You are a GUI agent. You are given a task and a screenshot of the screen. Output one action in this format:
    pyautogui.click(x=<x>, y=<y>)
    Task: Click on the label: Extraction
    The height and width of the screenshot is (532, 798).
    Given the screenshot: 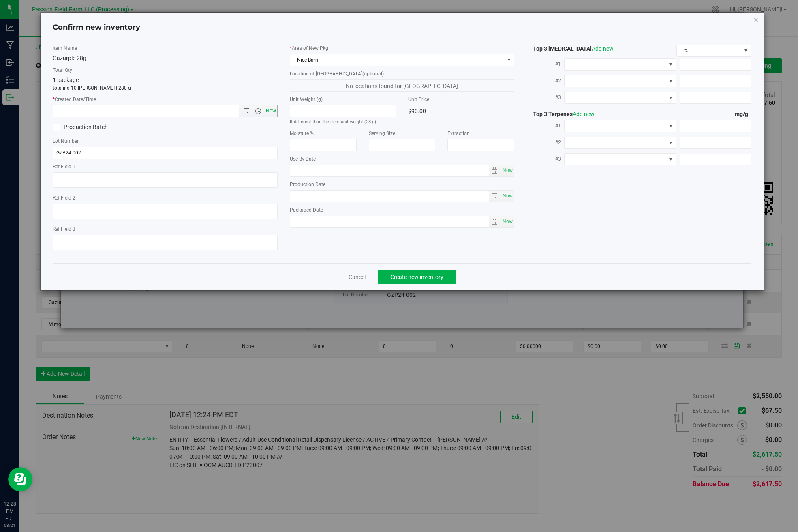 What is the action you would take?
    pyautogui.click(x=481, y=134)
    